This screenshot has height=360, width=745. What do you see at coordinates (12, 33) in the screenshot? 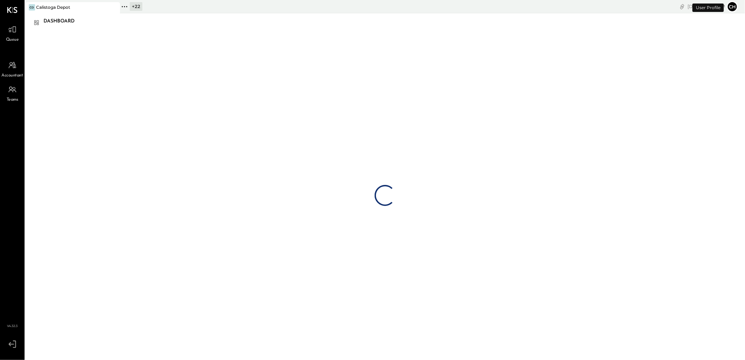
I see `a: Queue` at bounding box center [12, 33].